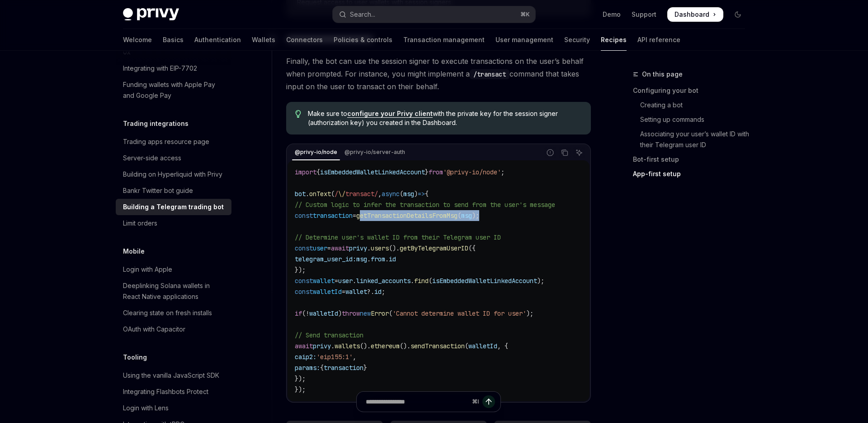  I want to click on input: Ask a question..., so click(417, 401).